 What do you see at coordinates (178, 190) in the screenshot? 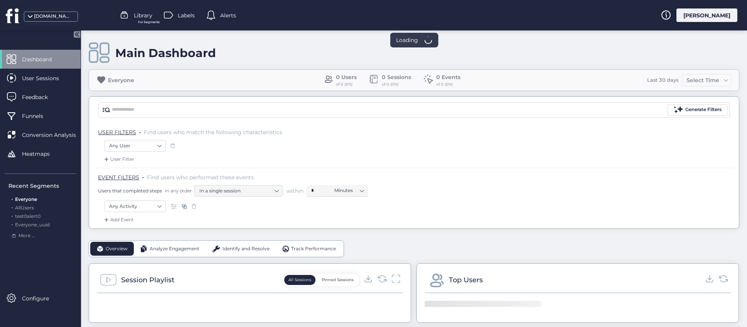
I see `span: in any order` at bounding box center [178, 190].